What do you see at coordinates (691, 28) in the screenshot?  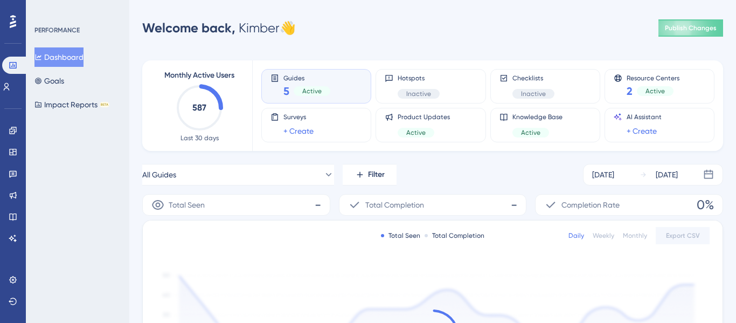 I see `button: Publish Changes` at bounding box center [691, 28].